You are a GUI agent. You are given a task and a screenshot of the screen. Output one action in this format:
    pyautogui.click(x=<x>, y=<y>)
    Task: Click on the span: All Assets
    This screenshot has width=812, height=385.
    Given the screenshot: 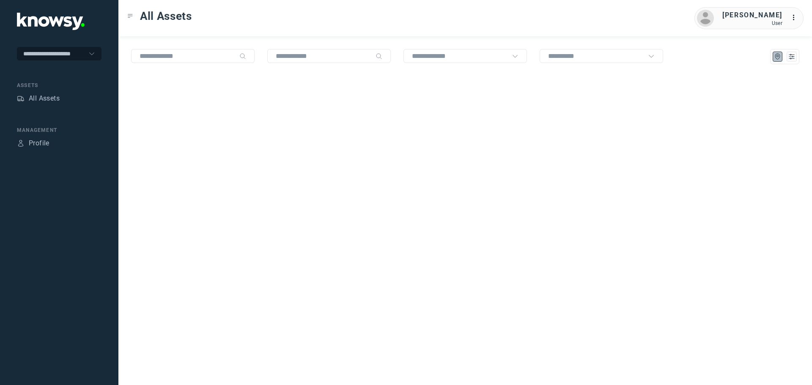 What is the action you would take?
    pyautogui.click(x=166, y=16)
    